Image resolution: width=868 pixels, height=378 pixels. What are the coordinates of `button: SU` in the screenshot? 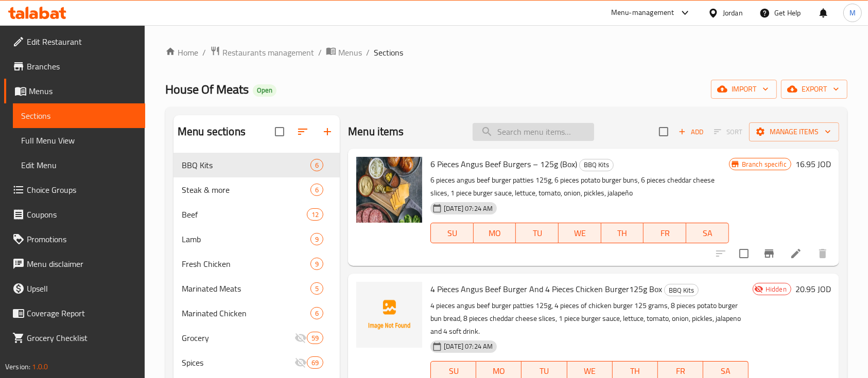 It's located at (452, 233).